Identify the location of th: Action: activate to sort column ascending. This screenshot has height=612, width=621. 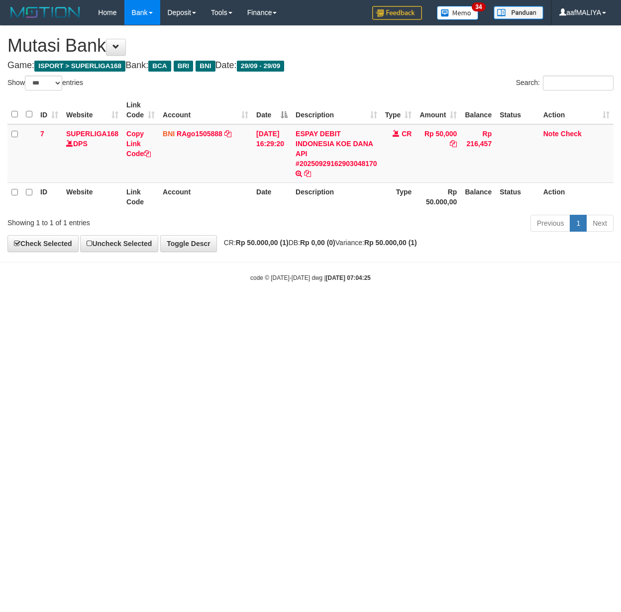
(576, 110).